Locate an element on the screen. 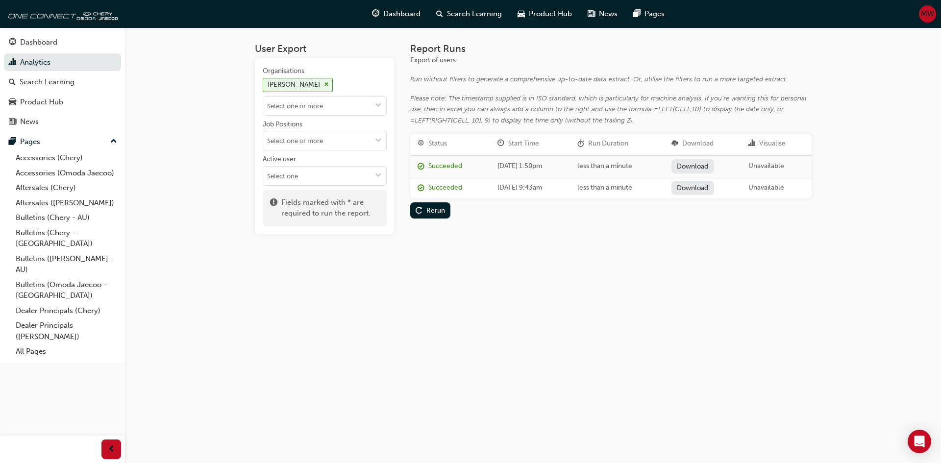 This screenshot has height=463, width=941. a: search-iconSearch Learning is located at coordinates (469, 14).